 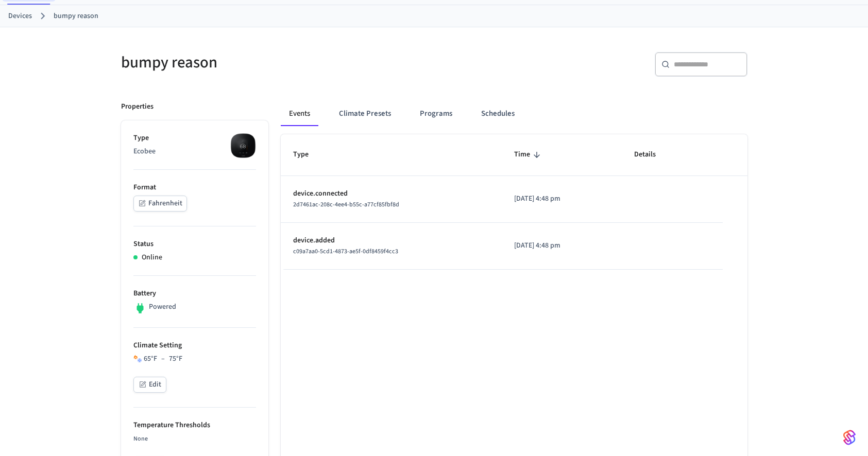 What do you see at coordinates (150, 385) in the screenshot?
I see `button: Edit` at bounding box center [150, 385].